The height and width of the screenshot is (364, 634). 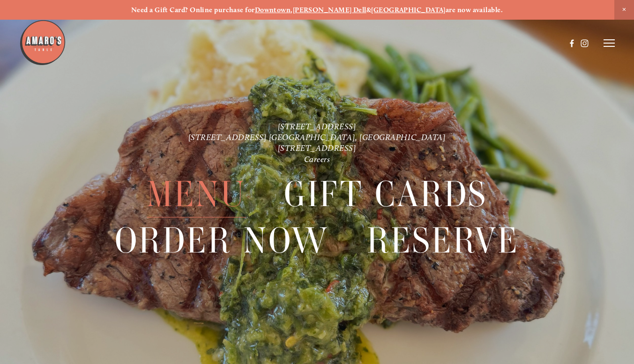 What do you see at coordinates (222, 240) in the screenshot?
I see `a: Order Now` at bounding box center [222, 240].